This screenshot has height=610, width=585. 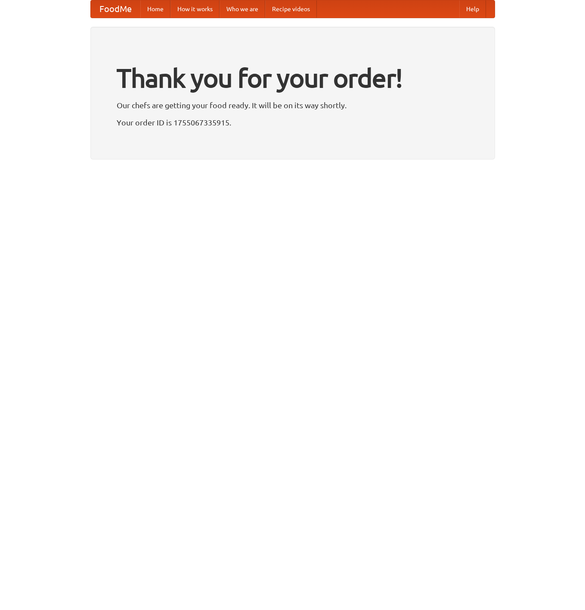 What do you see at coordinates (195, 9) in the screenshot?
I see `a: How it works` at bounding box center [195, 9].